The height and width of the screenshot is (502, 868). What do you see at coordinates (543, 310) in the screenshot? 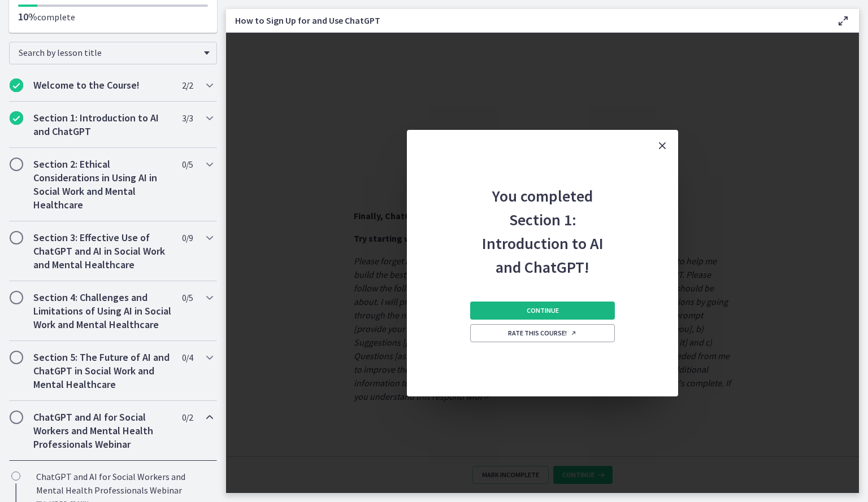
I see `span: Continue` at bounding box center [543, 310].